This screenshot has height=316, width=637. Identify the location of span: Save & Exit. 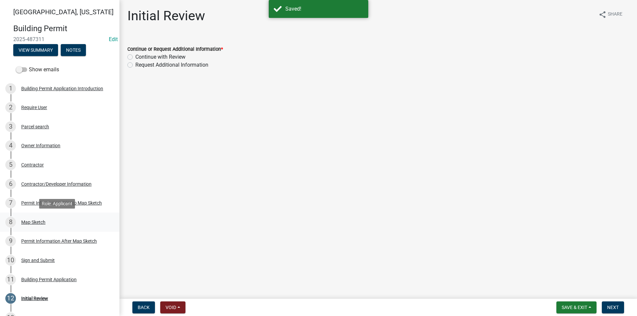
(574, 307).